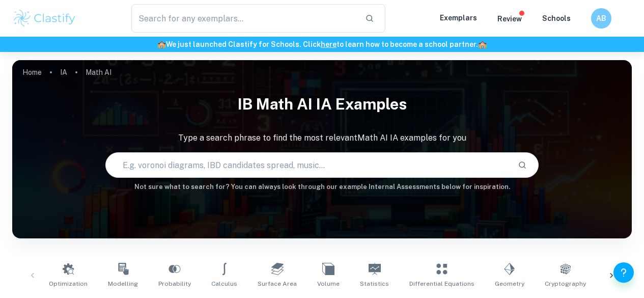  I want to click on h6: We just launched Clastify for Schools. Click to learn how to become a school partner., so click(322, 44).